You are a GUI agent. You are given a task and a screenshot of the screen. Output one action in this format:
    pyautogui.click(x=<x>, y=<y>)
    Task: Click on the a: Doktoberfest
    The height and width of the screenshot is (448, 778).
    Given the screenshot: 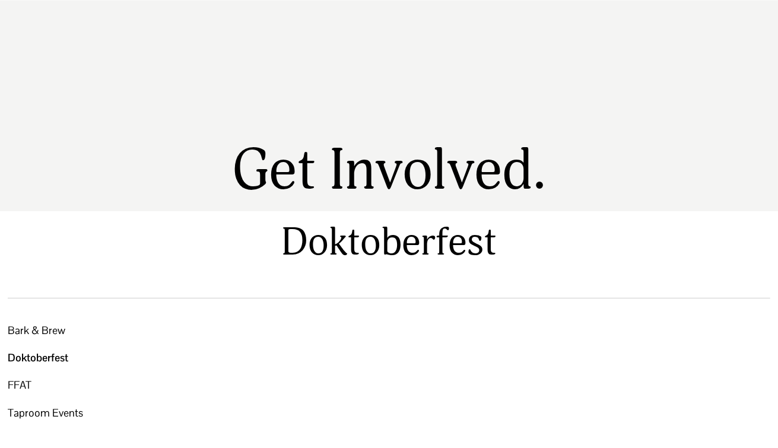 What is the action you would take?
    pyautogui.click(x=73, y=358)
    